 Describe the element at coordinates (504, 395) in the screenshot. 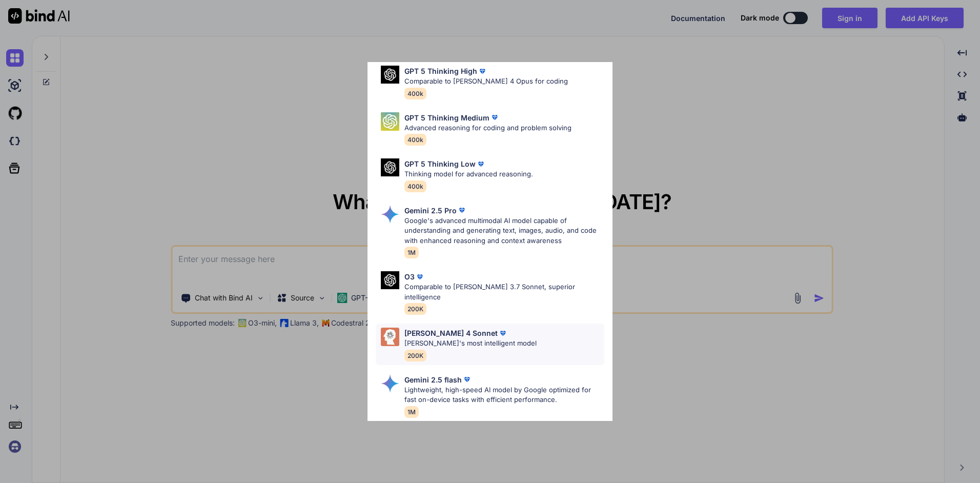

I see `p: Lightweight, high-speed AI model by Google optimized for fast on-device tasks with efficient perf...` at that location.